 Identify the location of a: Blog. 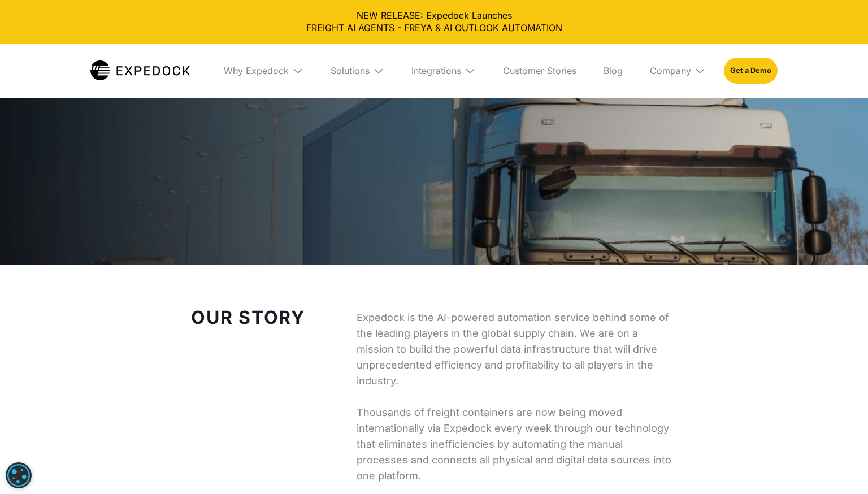
(613, 71).